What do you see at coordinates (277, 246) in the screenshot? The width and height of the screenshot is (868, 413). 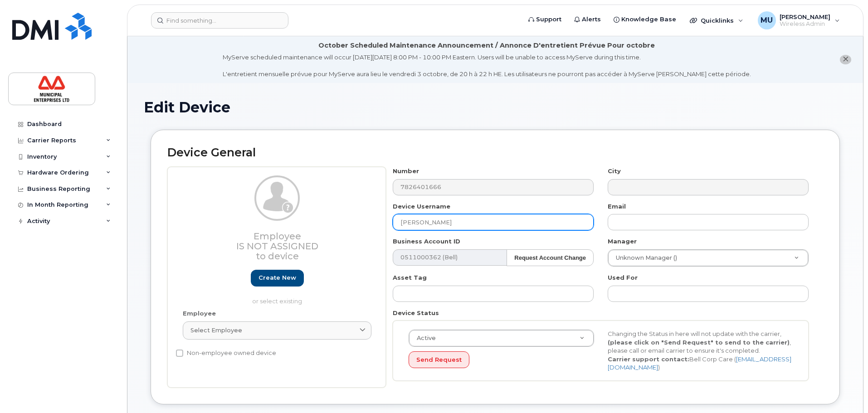 I see `span: Is not assigned` at bounding box center [277, 246].